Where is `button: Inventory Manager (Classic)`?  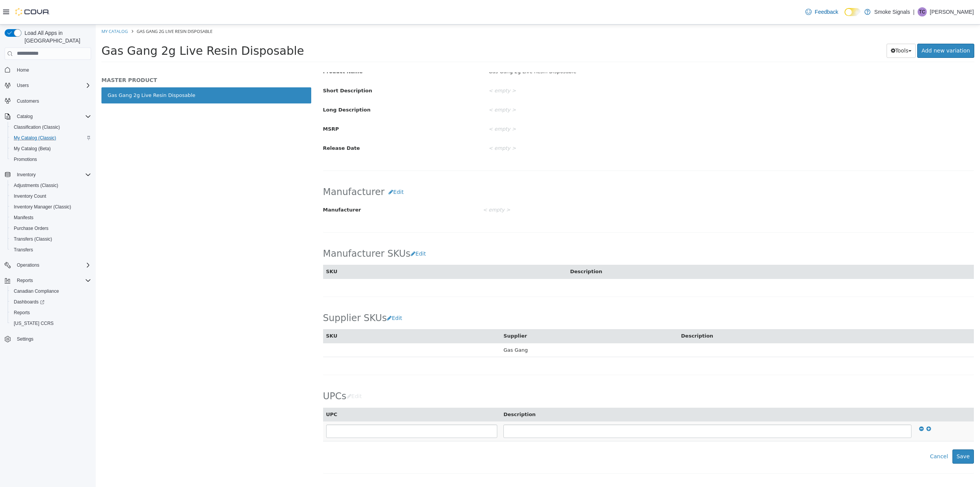 button: Inventory Manager (Classic) is located at coordinates (51, 207).